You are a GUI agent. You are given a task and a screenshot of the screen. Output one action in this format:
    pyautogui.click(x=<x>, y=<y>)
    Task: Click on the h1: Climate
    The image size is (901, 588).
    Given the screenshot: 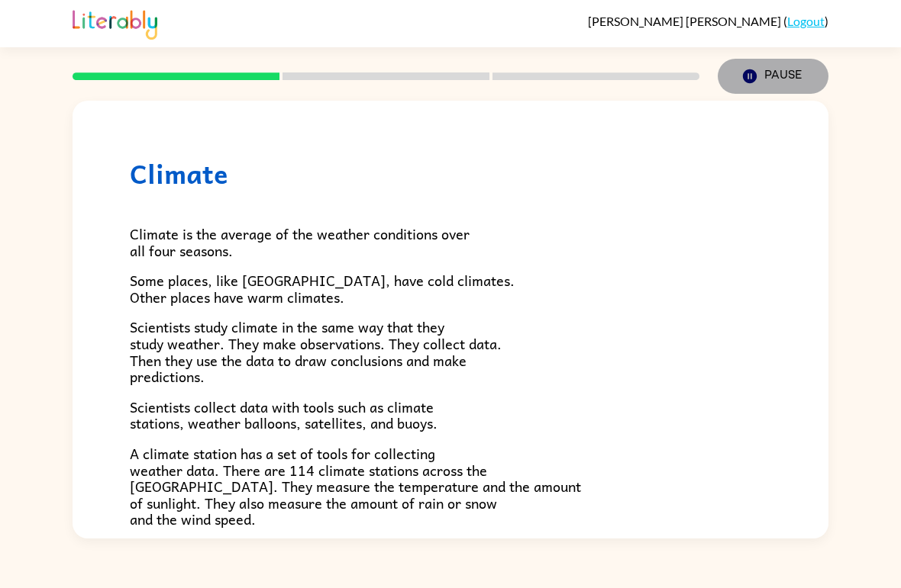 What is the action you would take?
    pyautogui.click(x=450, y=173)
    